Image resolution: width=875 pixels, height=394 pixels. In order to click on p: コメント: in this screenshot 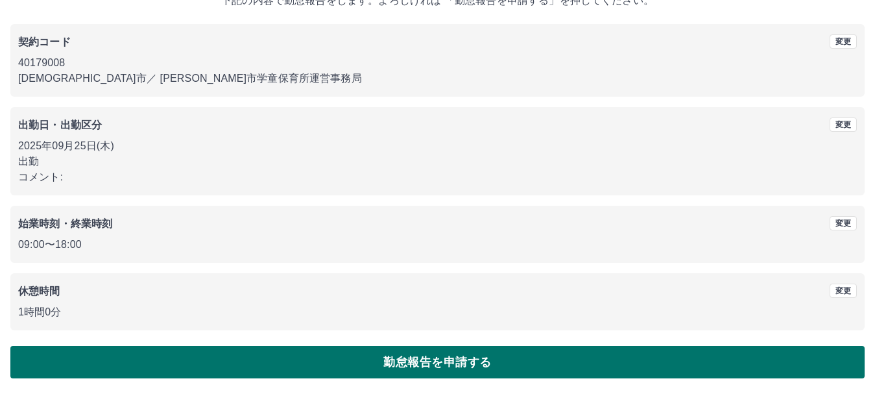, I will do `click(437, 177)`.